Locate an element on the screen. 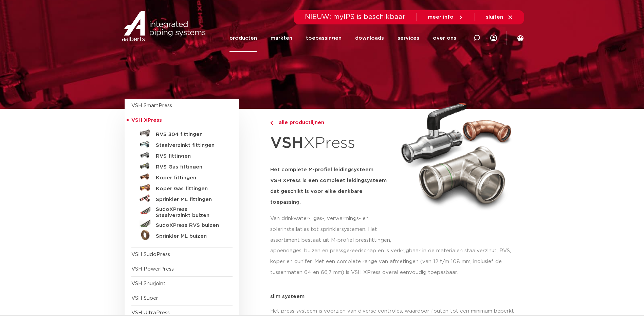 This screenshot has width=644, height=316. a: over ons is located at coordinates (444, 38).